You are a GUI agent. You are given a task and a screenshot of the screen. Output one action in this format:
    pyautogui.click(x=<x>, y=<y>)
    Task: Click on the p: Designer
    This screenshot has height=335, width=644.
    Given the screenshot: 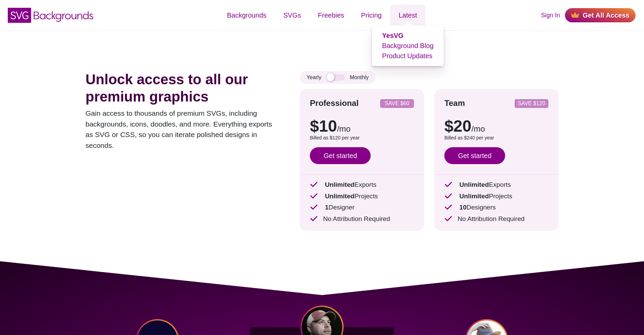 What is the action you would take?
    pyautogui.click(x=361, y=207)
    